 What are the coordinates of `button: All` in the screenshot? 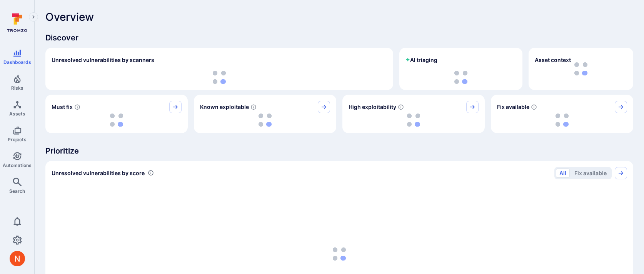 It's located at (563, 173).